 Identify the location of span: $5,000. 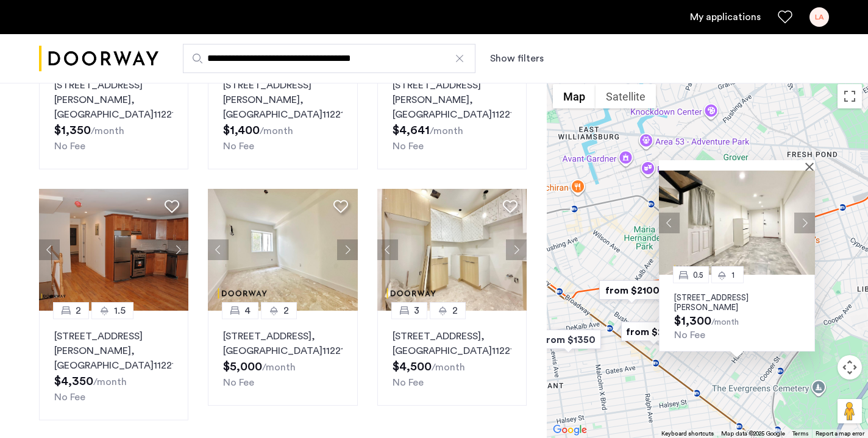
(243, 367).